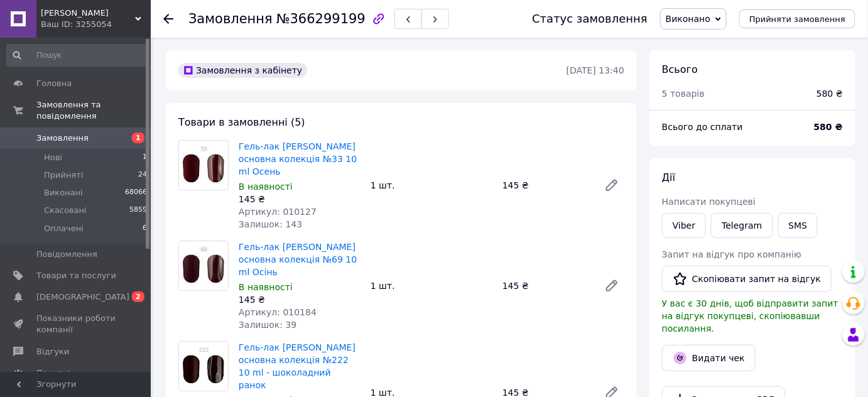 This screenshot has width=868, height=397. Describe the element at coordinates (679, 69) in the screenshot. I see `span: Всього` at that location.